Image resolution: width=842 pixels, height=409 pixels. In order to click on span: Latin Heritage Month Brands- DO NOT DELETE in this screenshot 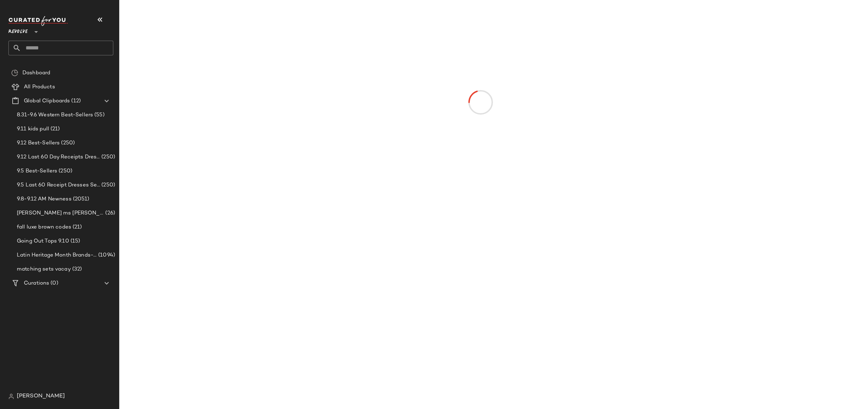, I will do `click(57, 255)`.